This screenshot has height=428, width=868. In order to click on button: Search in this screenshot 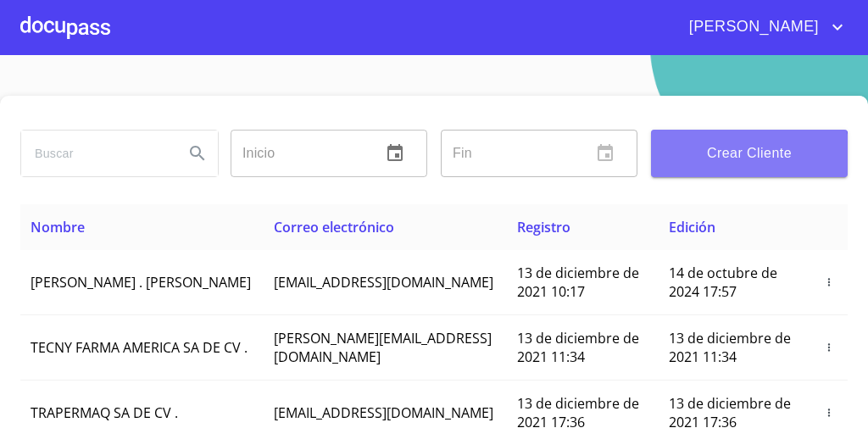, I will do `click(198, 153)`.